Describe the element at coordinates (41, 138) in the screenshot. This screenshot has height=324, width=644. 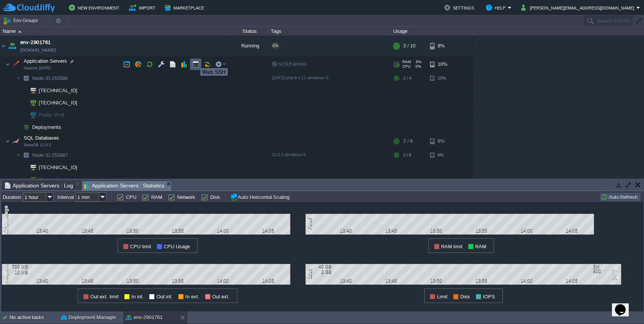
I see `span: SQL Databases` at that location.